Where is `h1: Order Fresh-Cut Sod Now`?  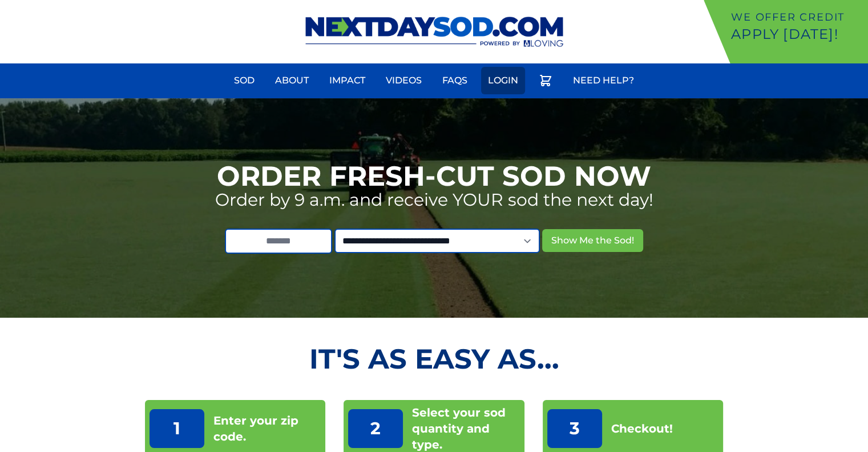
h1: Order Fresh-Cut Sod Now is located at coordinates (434, 176).